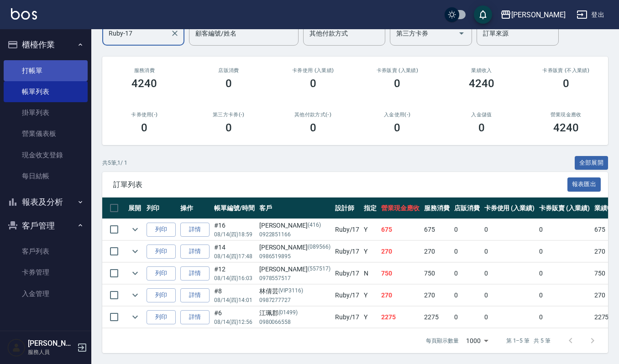 This screenshot has height=364, width=619. I want to click on button: 登出, so click(590, 14).